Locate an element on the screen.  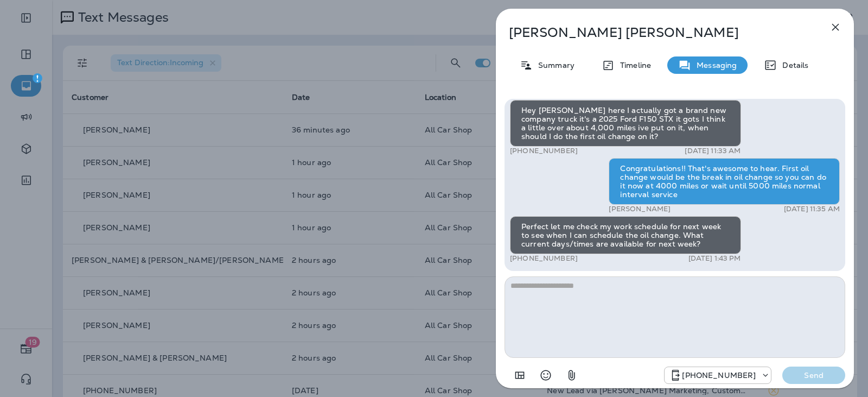
p: Summary is located at coordinates (553, 65).